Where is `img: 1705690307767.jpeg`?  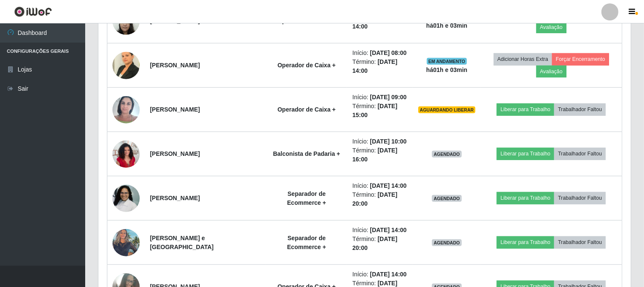 img: 1705690307767.jpeg is located at coordinates (126, 109).